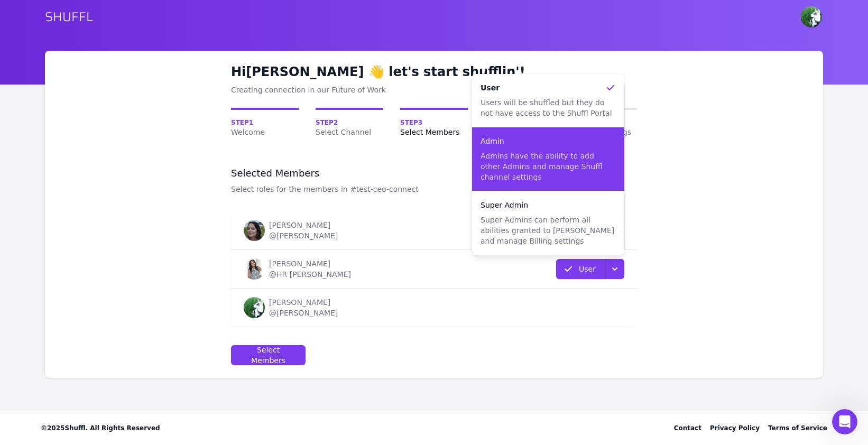  I want to click on p: Super Admin, so click(504, 205).